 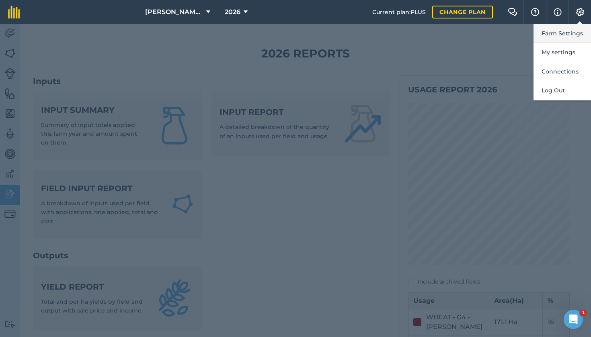 What do you see at coordinates (562, 90) in the screenshot?
I see `button: Log Out` at bounding box center [562, 90].